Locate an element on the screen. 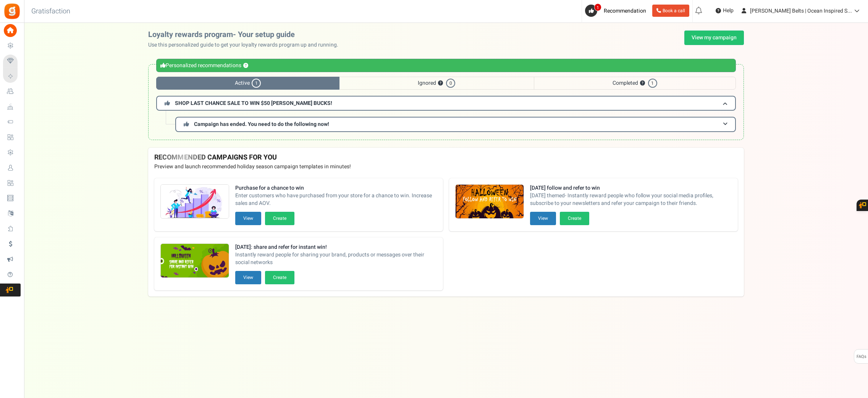  h2: Loyalty rewards program- Your setup guide is located at coordinates (247, 35).